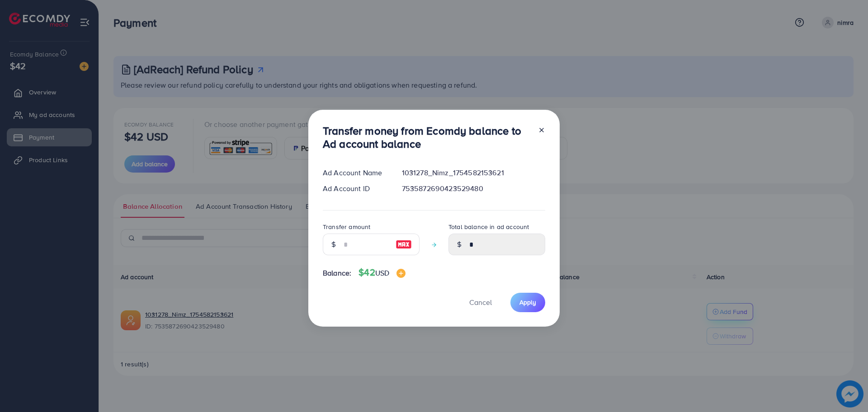 The height and width of the screenshot is (412, 868). I want to click on h4: $42, so click(382, 272).